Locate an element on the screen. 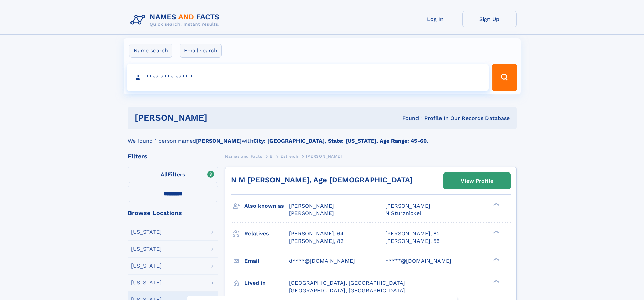  label: Email search is located at coordinates (201, 51).